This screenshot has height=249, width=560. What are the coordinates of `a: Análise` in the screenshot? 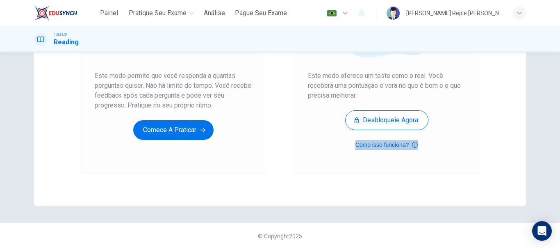 It's located at (214, 13).